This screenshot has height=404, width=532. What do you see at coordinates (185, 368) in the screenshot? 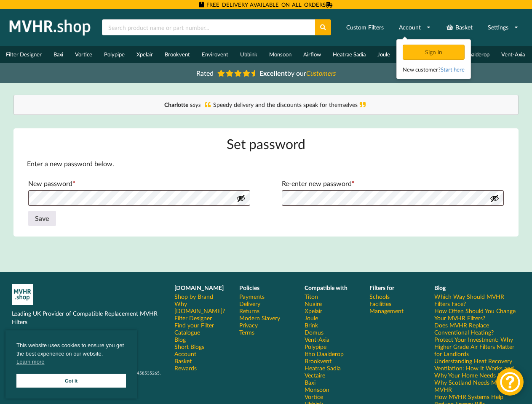
I see `a: Rewards` at bounding box center [185, 368].